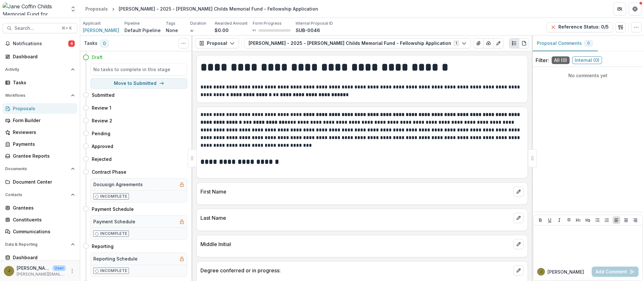  Describe the element at coordinates (615, 272) in the screenshot. I see `button: Add Comment` at that location.